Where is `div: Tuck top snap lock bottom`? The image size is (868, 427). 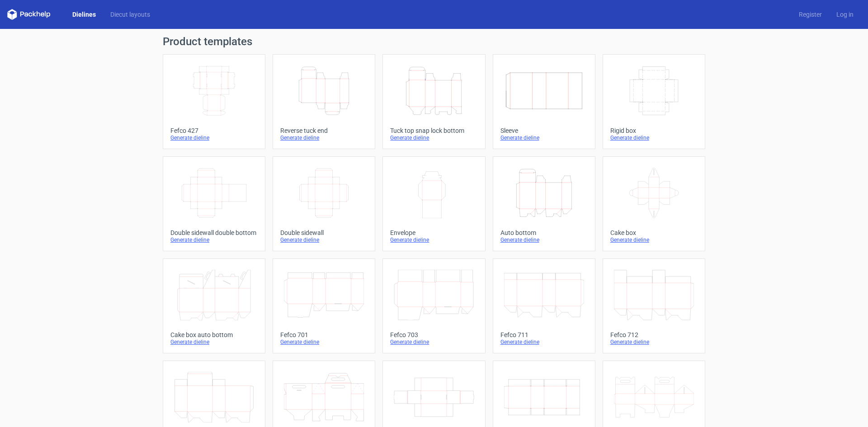 div: Tuck top snap lock bottom is located at coordinates (434, 130).